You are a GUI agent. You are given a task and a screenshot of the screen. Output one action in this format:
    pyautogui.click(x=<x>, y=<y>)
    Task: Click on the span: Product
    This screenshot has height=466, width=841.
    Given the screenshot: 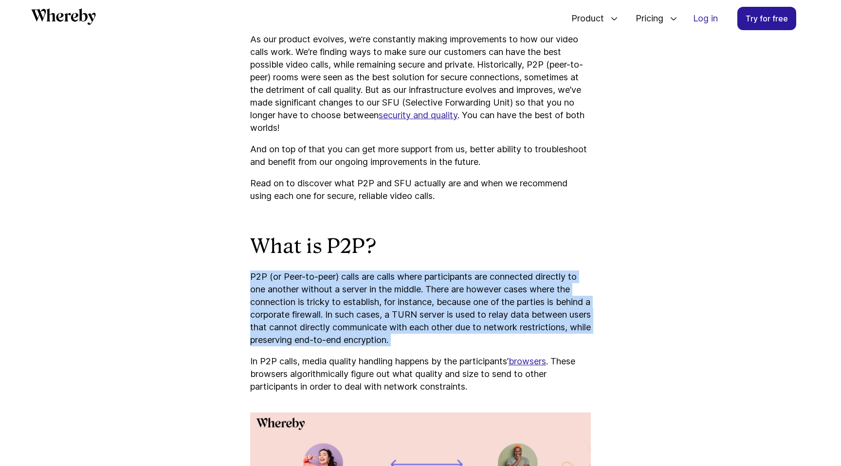 What is the action you would take?
    pyautogui.click(x=584, y=19)
    